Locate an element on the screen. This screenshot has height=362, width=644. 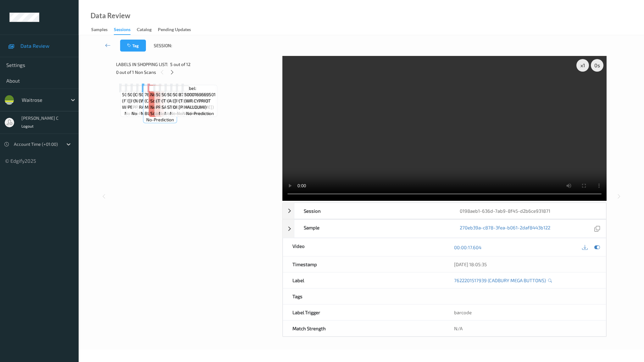
div: Match Strength is located at coordinates (364, 328).